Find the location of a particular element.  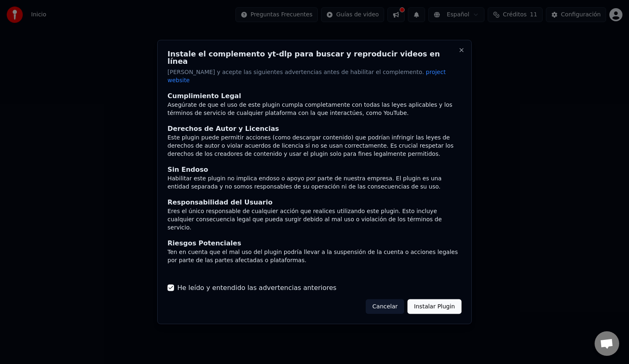

span: project website is located at coordinates (306, 76).